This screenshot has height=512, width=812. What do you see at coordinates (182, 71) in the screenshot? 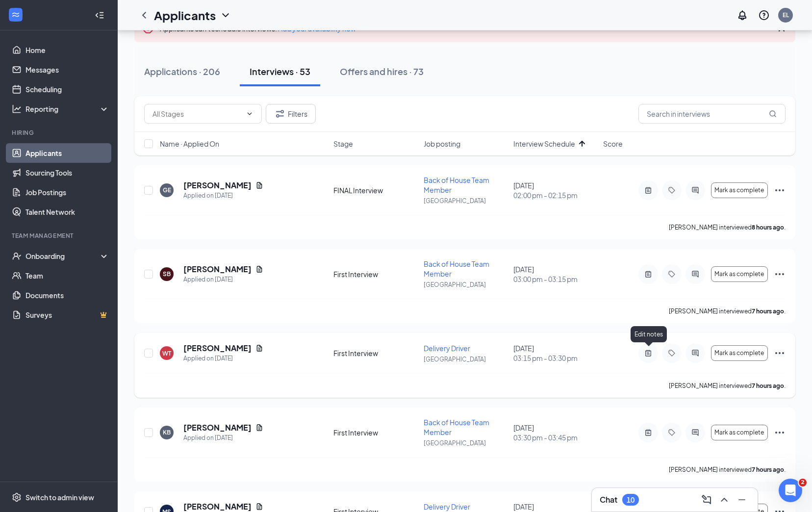
I see `div: Applications · 206` at bounding box center [182, 71].